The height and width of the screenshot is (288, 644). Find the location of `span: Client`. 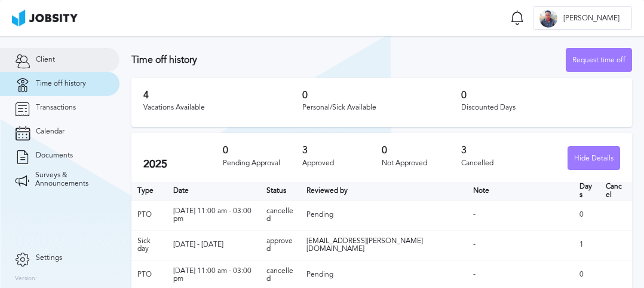

span: Client is located at coordinates (45, 60).